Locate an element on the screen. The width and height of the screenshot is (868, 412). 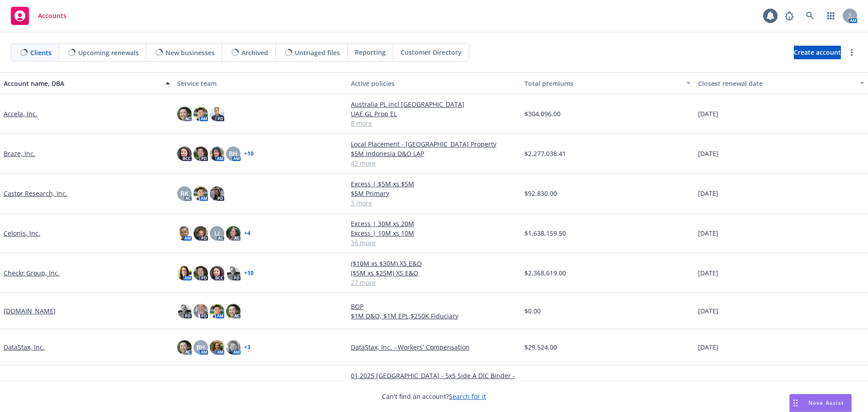
a: 3 more is located at coordinates (434, 203).